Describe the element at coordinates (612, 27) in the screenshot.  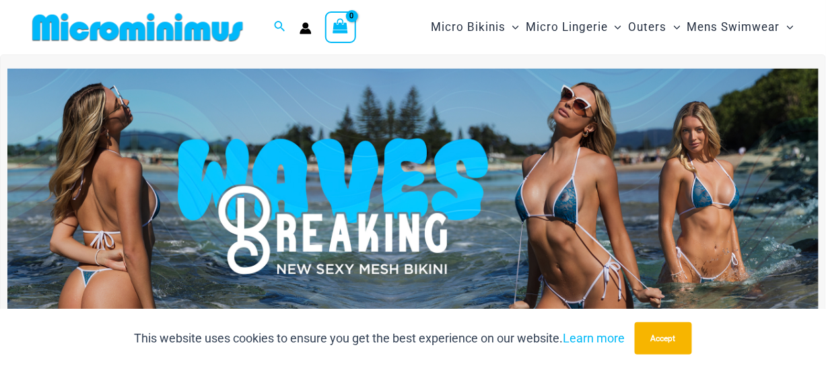
I see `nav: Site Navigation` at that location.